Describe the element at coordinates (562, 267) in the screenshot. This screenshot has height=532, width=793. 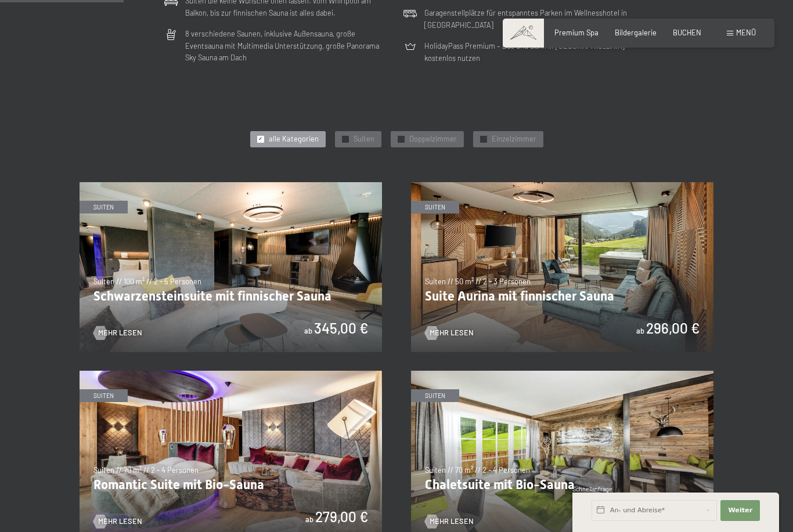
I see `img: Suite Aurina mit finnischer Sauna` at that location.